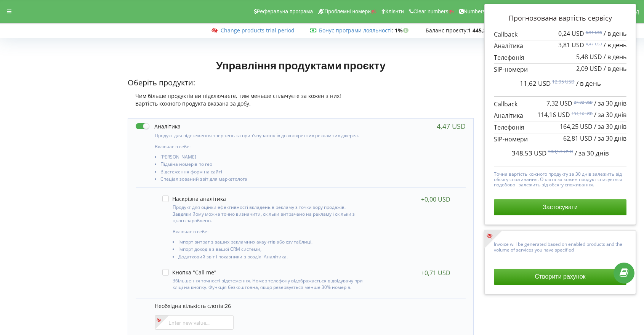 The width and height of the screenshot is (644, 335). What do you see at coordinates (594, 44) in the screenshot?
I see `sup: 4,47 USD` at bounding box center [594, 44].